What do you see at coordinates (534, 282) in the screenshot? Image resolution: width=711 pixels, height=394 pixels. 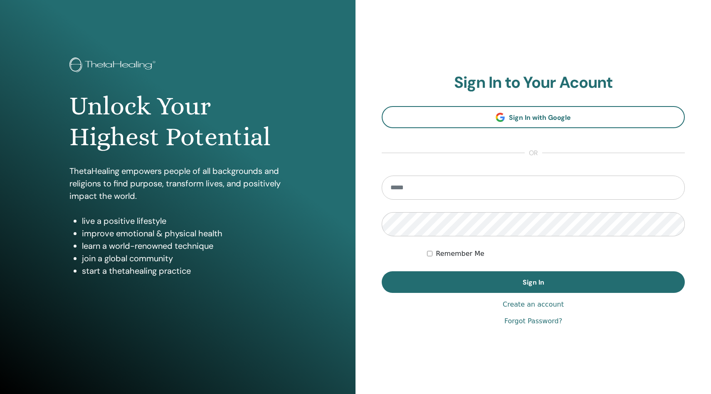 I see `span: Sign In` at bounding box center [534, 282].